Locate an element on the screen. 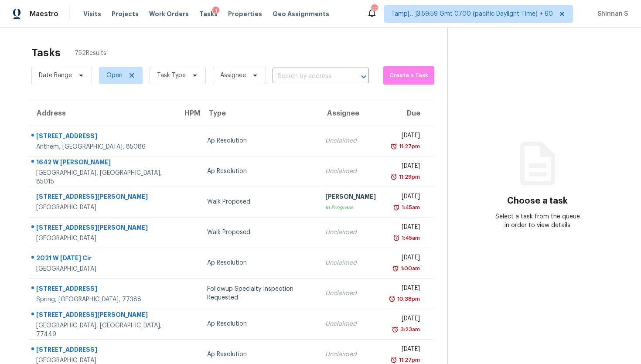  th: Assignee is located at coordinates (351, 113).